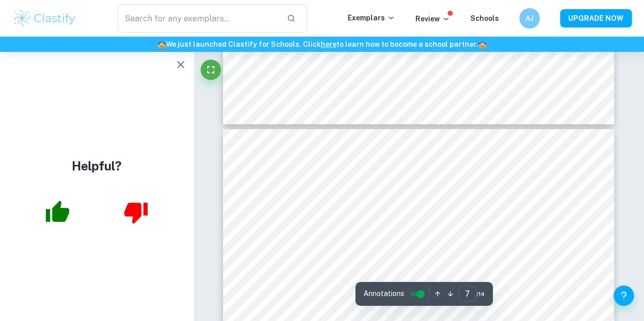  Describe the element at coordinates (97, 166) in the screenshot. I see `h4: Helpful?` at that location.